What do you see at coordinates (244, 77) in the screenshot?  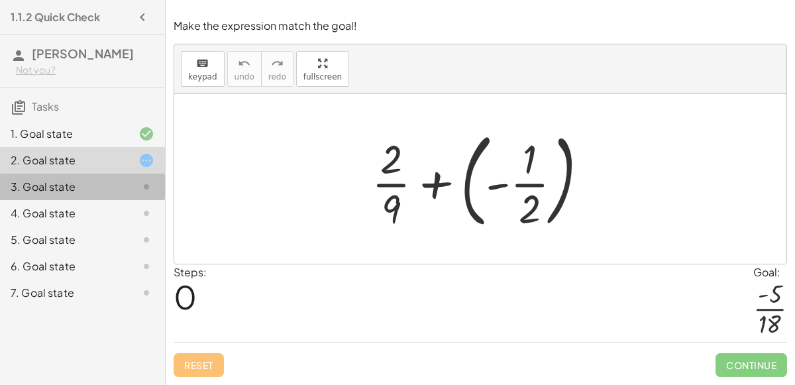 I see `span: undo` at bounding box center [244, 77].